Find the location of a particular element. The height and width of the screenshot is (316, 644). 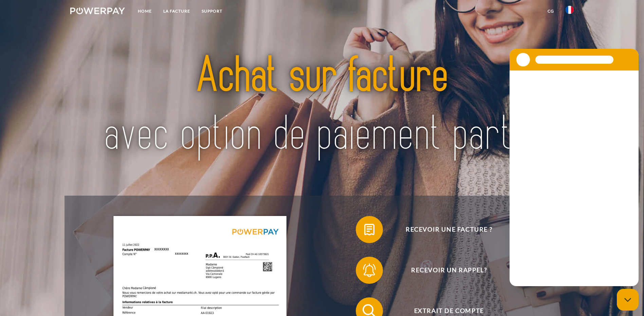

a: LA FACTURE is located at coordinates (176, 11).